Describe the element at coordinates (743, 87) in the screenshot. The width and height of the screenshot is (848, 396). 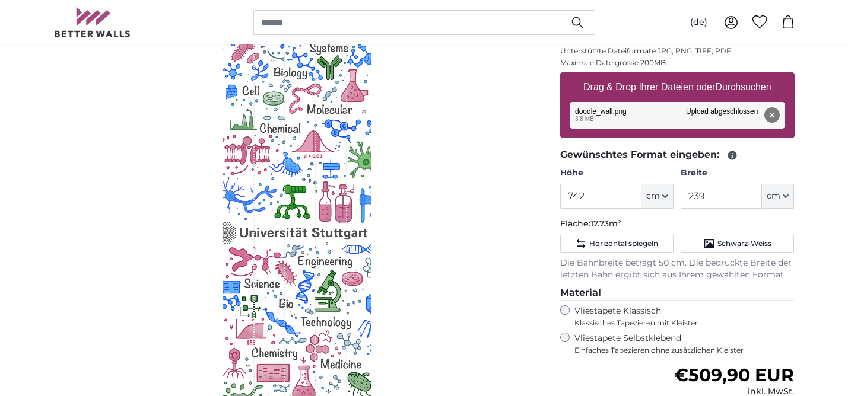
I see `u: Durchsuchen` at that location.